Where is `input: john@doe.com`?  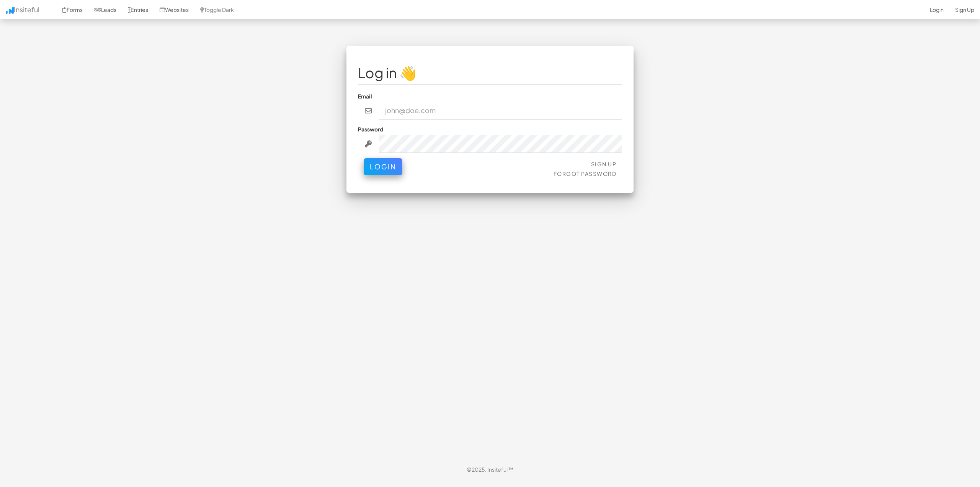 input: john@doe.com is located at coordinates (501, 110).